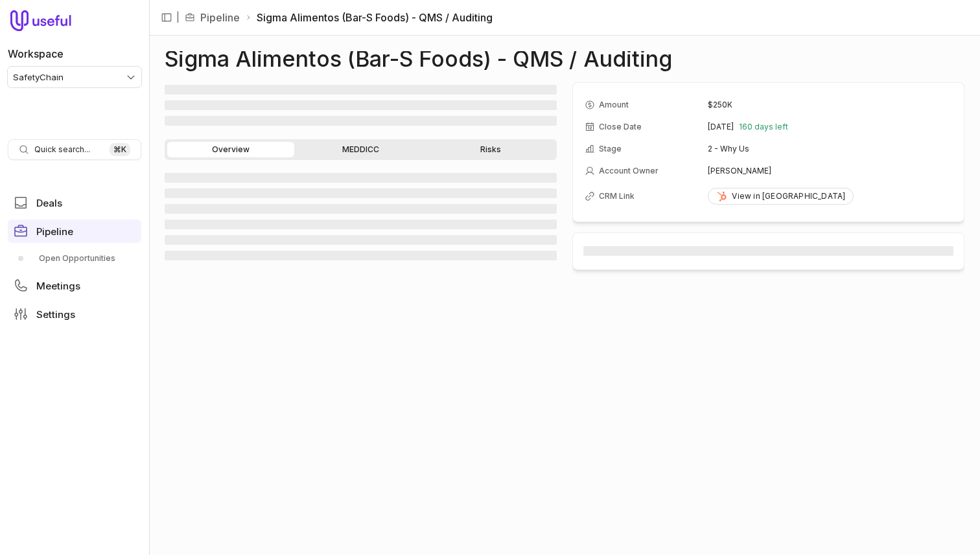 Image resolution: width=980 pixels, height=555 pixels. Describe the element at coordinates (74, 203) in the screenshot. I see `a: Deals` at that location.